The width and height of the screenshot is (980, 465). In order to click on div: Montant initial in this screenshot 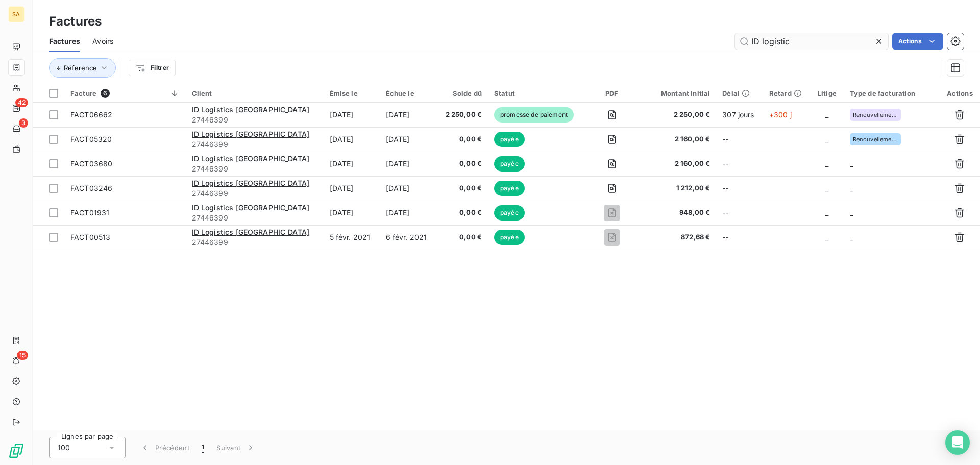, I will do `click(677, 93)`.